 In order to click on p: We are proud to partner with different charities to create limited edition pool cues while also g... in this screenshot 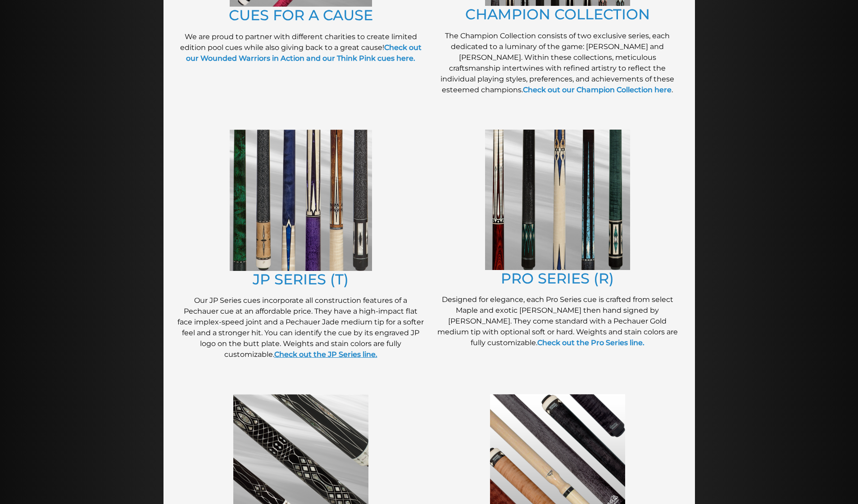, I will do `click(301, 48)`.